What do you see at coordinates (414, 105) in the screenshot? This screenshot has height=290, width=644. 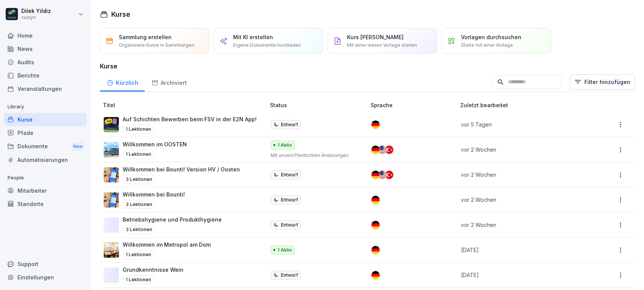 I see `p: Sprache` at bounding box center [414, 105].